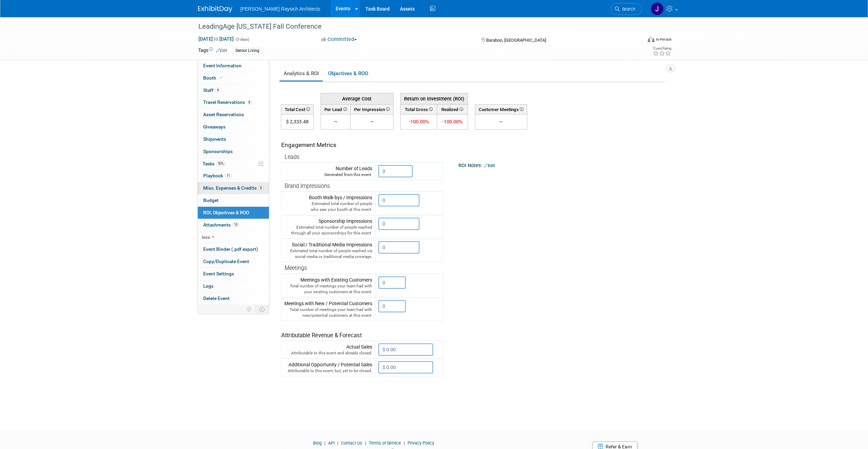 Image resolution: width=868 pixels, height=449 pixels. Describe the element at coordinates (357, 99) in the screenshot. I see `th: Average Cost` at that location.